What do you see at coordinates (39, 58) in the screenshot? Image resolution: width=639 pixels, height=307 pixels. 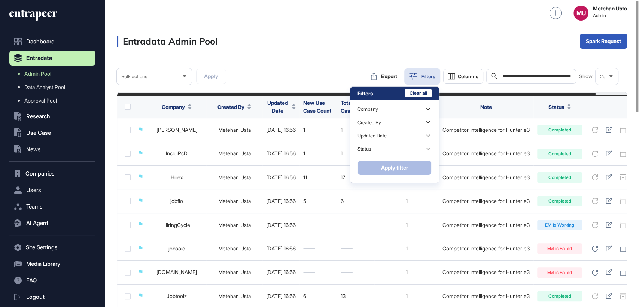 I see `span: Entradata` at bounding box center [39, 58].